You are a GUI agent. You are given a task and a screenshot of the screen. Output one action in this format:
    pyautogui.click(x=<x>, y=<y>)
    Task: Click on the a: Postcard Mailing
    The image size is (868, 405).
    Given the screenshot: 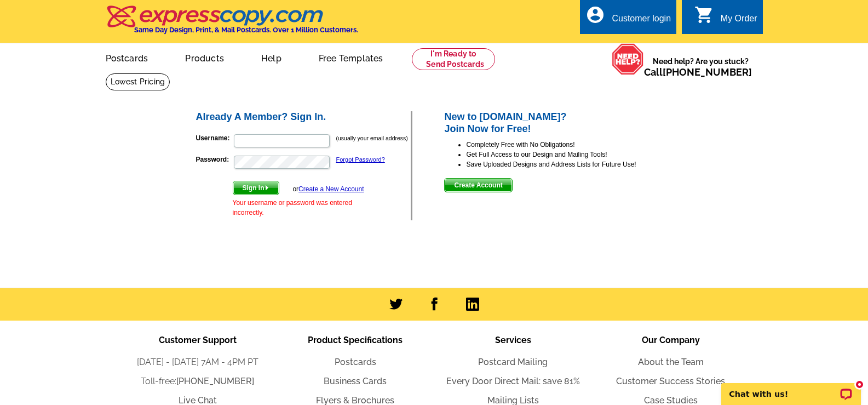 What is the action you would take?
    pyautogui.click(x=513, y=362)
    